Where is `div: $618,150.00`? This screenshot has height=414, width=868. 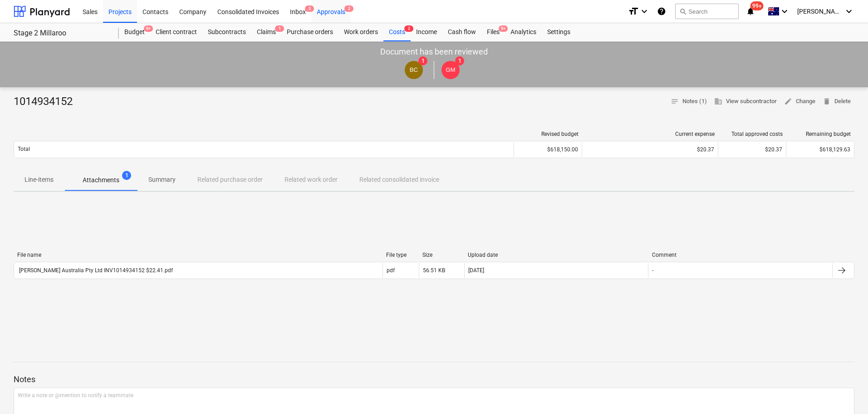
div: $618,150.00 is located at coordinates (548, 149).